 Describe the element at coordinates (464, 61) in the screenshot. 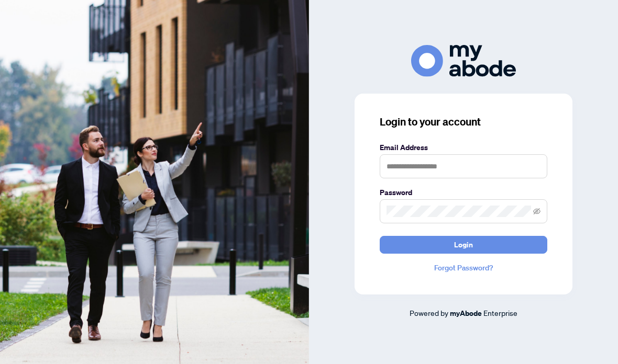

I see `img: ma-logo` at that location.